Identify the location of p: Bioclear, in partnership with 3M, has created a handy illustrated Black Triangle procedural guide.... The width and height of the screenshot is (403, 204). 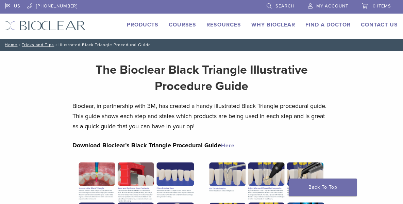
(202, 116).